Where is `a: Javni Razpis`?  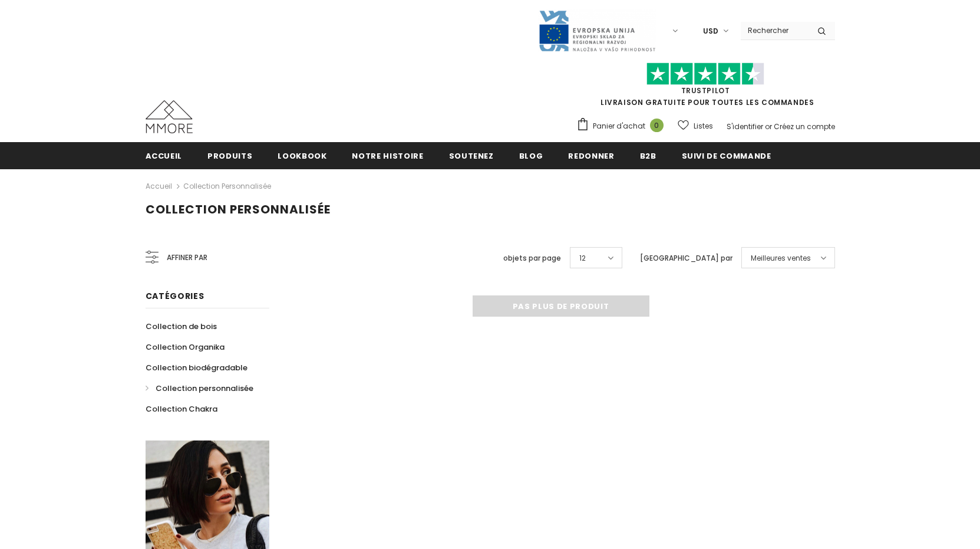 a: Javni Razpis is located at coordinates (597, 30).